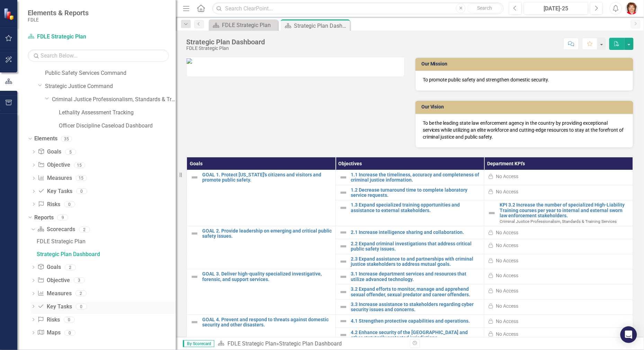 This screenshot has width=644, height=350. I want to click on div: 35, so click(67, 139).